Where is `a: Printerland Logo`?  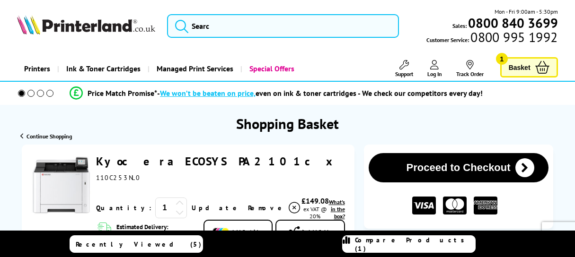 a: Printerland Logo is located at coordinates (86, 26).